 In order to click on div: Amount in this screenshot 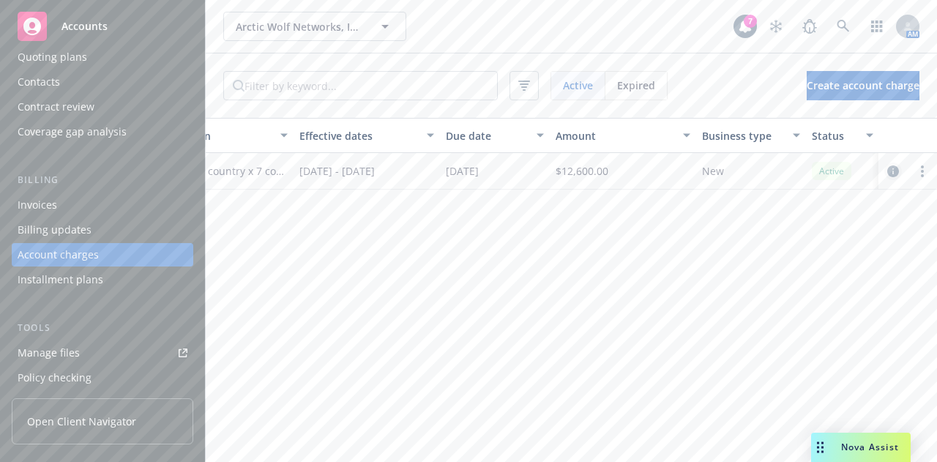, I will do `click(615, 135)`.